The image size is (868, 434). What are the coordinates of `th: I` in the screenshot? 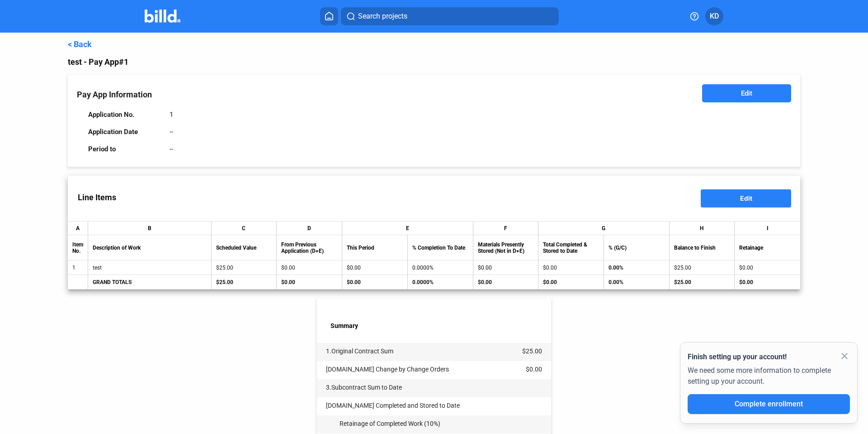 It's located at (767, 228).